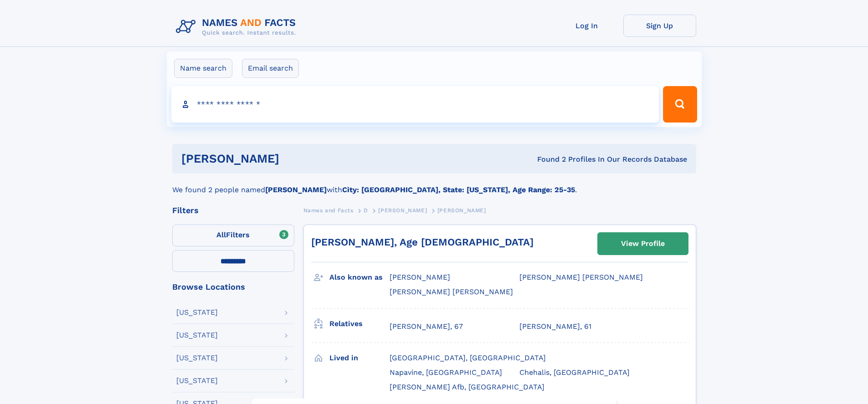  What do you see at coordinates (233, 211) in the screenshot?
I see `div: Filters` at bounding box center [233, 211].